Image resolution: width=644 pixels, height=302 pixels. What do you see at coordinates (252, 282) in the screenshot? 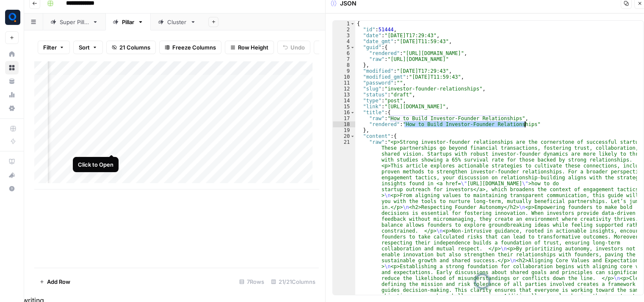
I see `div: 7 Rows` at bounding box center [252, 282].